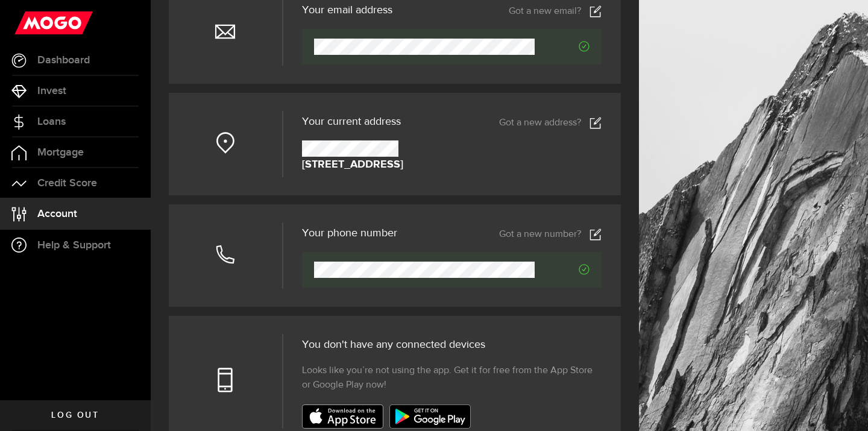 The width and height of the screenshot is (868, 431). I want to click on span: Your current address, so click(352, 122).